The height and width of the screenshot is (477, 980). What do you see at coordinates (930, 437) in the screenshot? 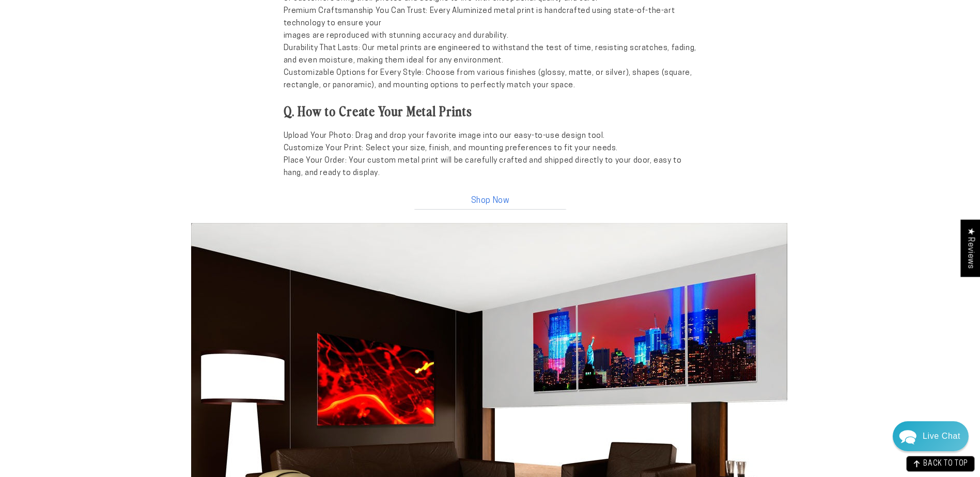
I see `div: Chat widget toggle` at bounding box center [930, 437].